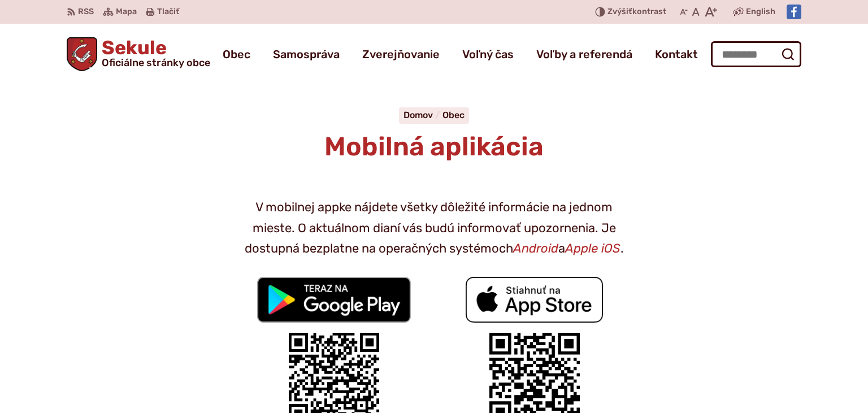 This screenshot has width=868, height=413. I want to click on img: Prejsť na domovskú stránku, so click(82, 54).